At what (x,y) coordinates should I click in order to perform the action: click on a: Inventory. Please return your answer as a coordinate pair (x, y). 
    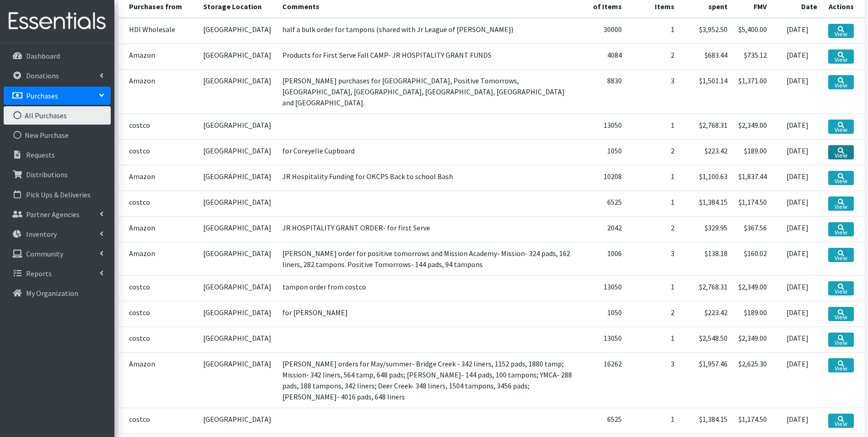
    Looking at the image, I should click on (57, 234).